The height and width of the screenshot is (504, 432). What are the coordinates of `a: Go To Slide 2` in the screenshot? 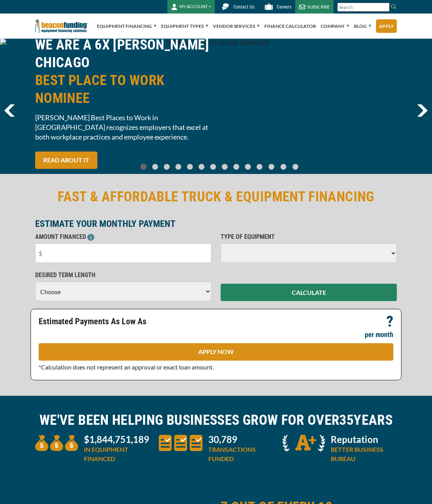 It's located at (166, 166).